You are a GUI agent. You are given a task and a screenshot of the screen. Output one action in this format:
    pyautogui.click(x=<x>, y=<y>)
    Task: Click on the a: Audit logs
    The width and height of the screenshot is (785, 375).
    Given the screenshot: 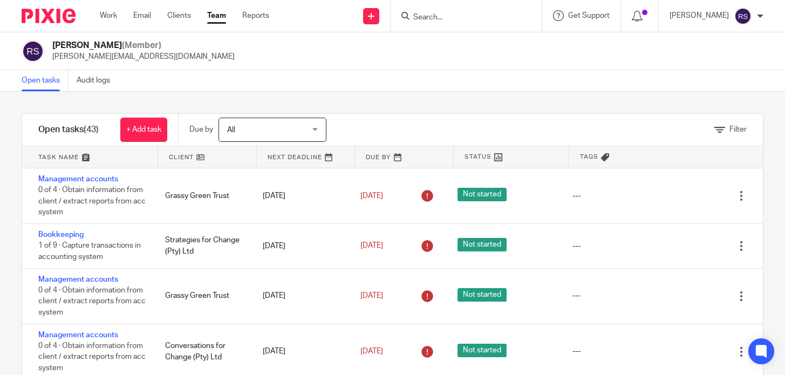 What is the action you would take?
    pyautogui.click(x=97, y=80)
    